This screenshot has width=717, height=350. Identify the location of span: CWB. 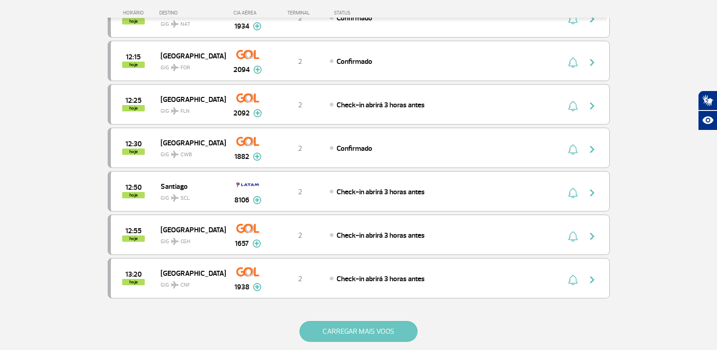
(186, 155).